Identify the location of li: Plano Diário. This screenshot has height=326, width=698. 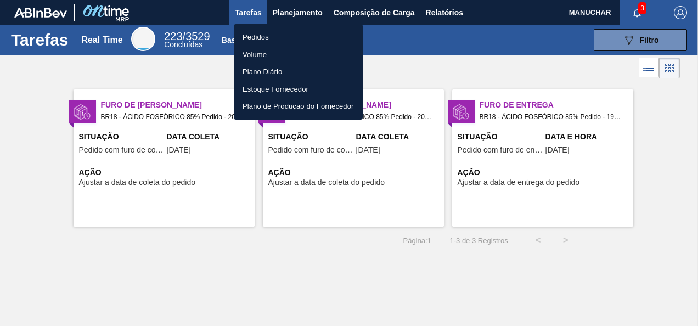
(298, 72).